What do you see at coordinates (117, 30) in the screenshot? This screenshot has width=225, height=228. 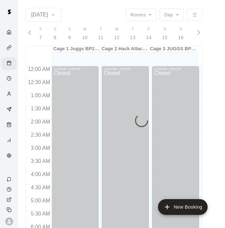 I see `span: W` at bounding box center [117, 30].